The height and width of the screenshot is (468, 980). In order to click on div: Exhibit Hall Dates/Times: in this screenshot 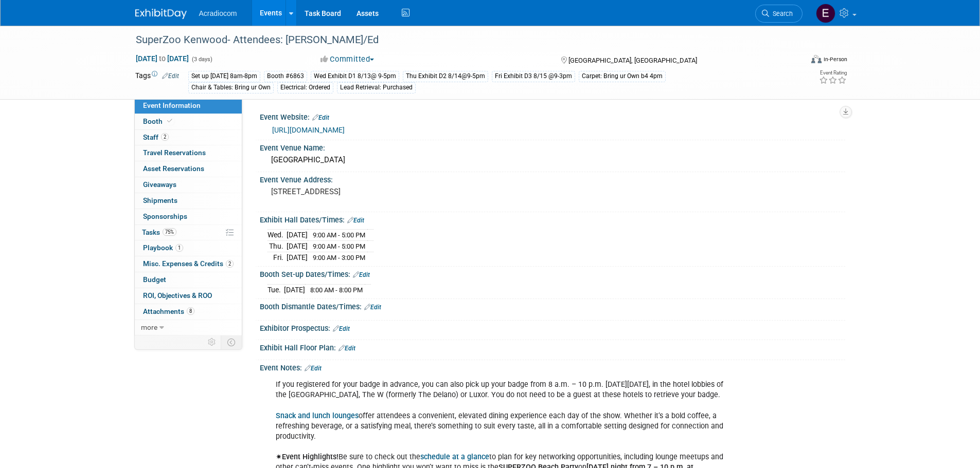, I will do `click(552, 219)`.